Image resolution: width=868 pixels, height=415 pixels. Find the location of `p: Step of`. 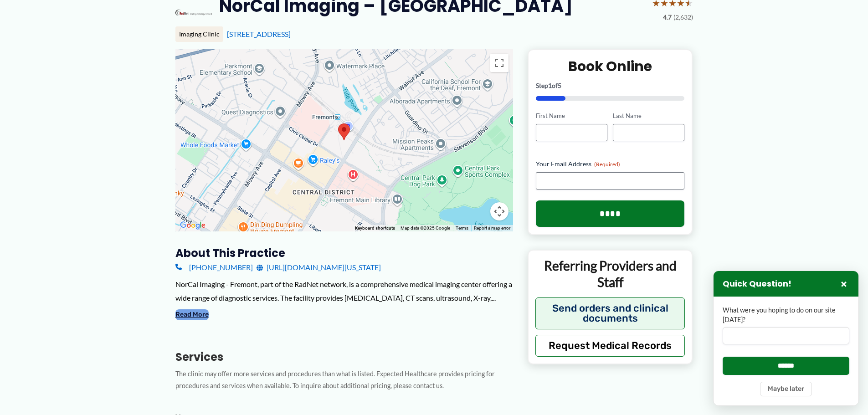

p: Step of is located at coordinates (610, 85).